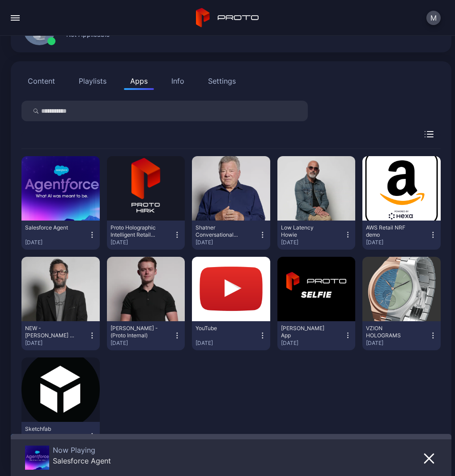  I want to click on button: Content, so click(41, 81).